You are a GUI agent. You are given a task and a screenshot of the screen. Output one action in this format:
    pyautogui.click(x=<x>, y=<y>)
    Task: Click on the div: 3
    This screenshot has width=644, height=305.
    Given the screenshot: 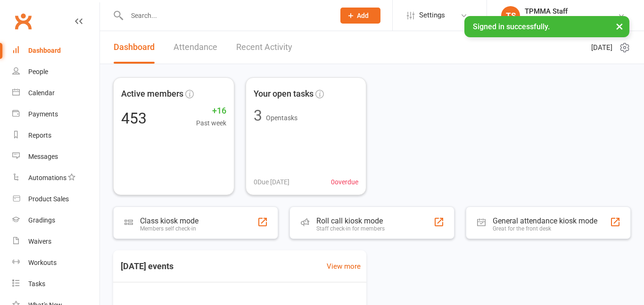 What is the action you would take?
    pyautogui.click(x=258, y=115)
    